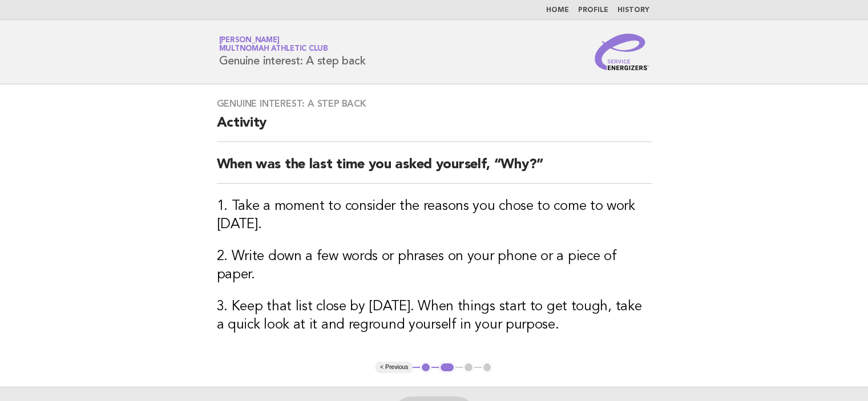 The image size is (868, 401). I want to click on img: Service Energizers, so click(622, 52).